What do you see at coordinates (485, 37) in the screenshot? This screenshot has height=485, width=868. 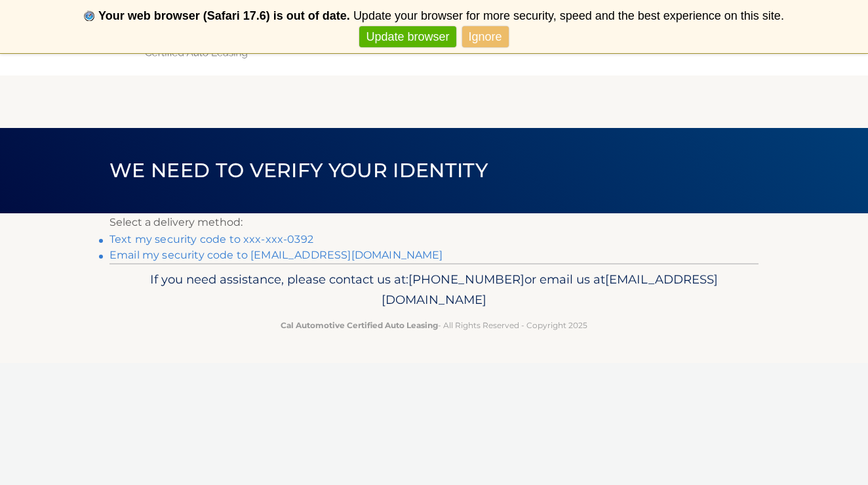 I see `a: Ignore` at bounding box center [485, 37].